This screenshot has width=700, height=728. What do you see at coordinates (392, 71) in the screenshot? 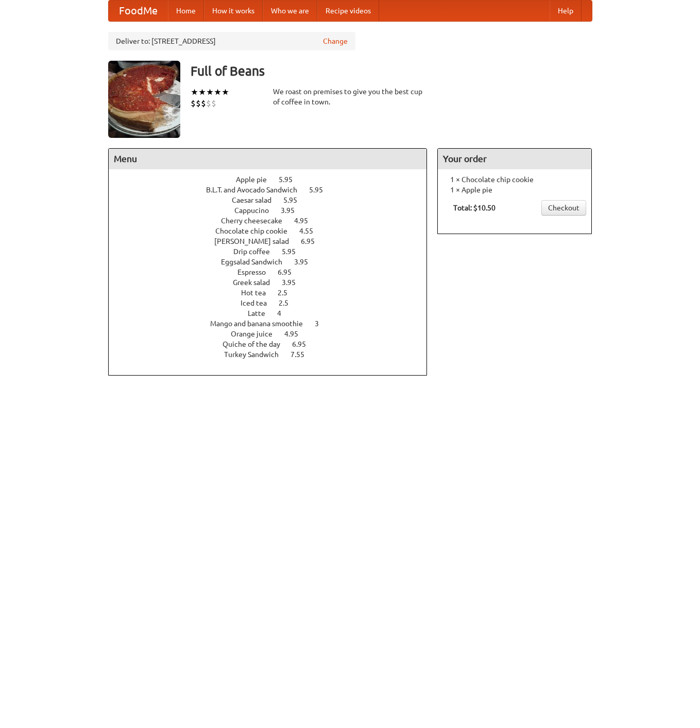
I see `h3: Full of Beans` at bounding box center [392, 71].